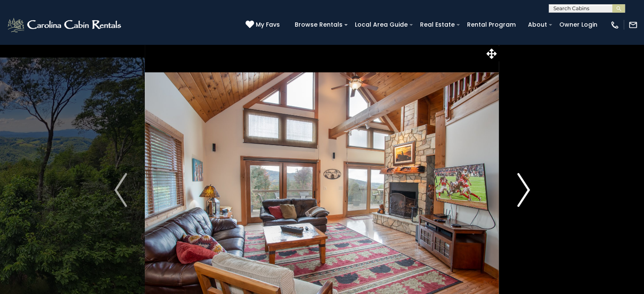  I want to click on a: Browse Rentals, so click(318, 25).